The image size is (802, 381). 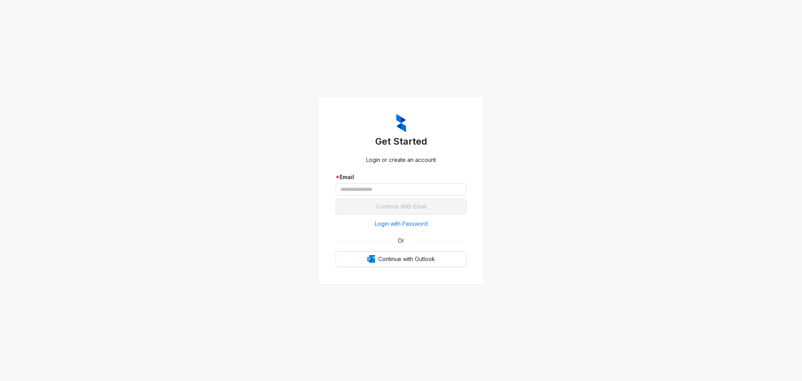 I want to click on button: Continue With Email, so click(x=401, y=206).